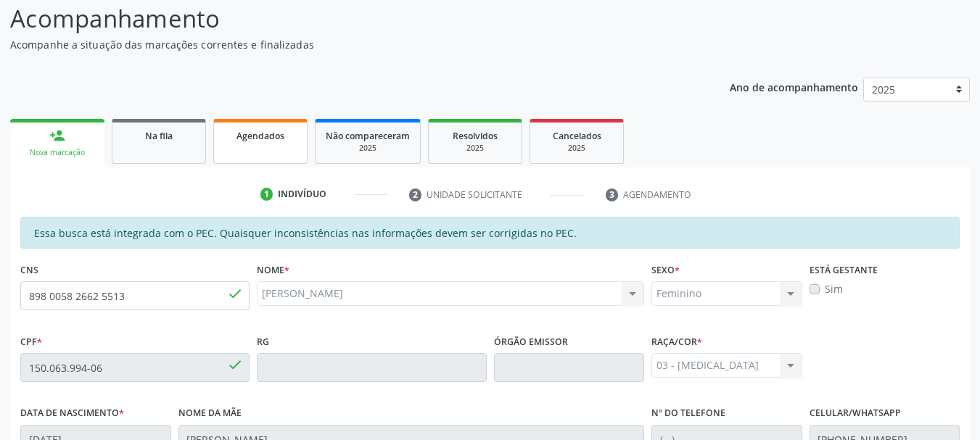 The height and width of the screenshot is (440, 980). I want to click on p: Acompanhamento, so click(346, 19).